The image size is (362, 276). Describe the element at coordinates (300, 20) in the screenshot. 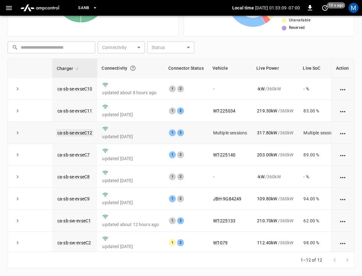

I see `span: Unavailable` at that location.